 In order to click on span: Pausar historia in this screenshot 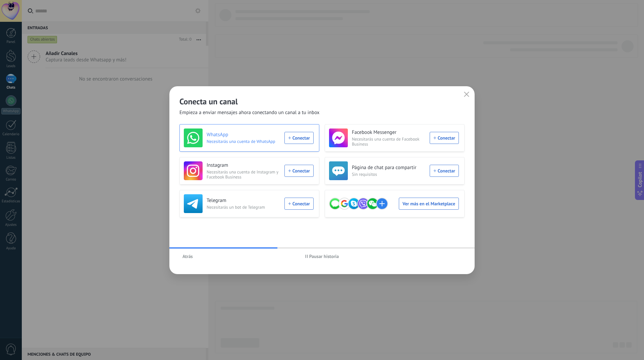, I will do `click(324, 257)`.